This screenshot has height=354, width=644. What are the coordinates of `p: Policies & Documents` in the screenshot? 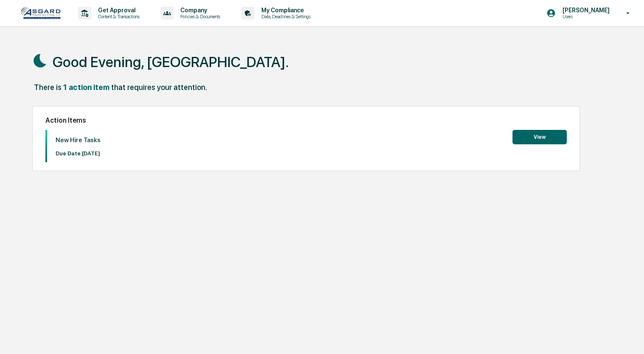 It's located at (199, 17).